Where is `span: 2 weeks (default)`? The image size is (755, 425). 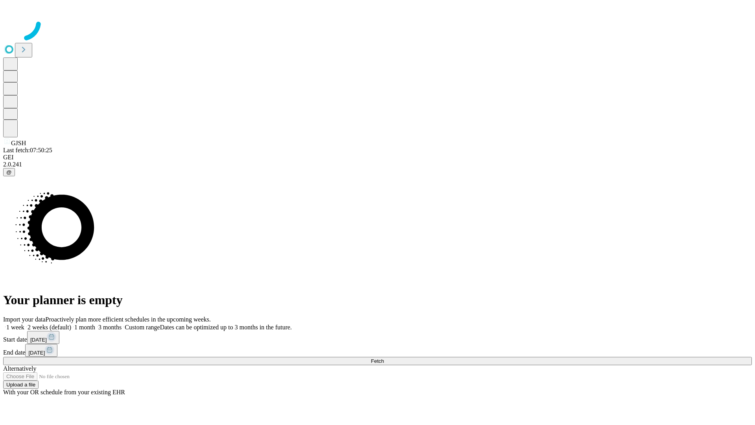 span: 2 weeks (default) is located at coordinates (49, 327).